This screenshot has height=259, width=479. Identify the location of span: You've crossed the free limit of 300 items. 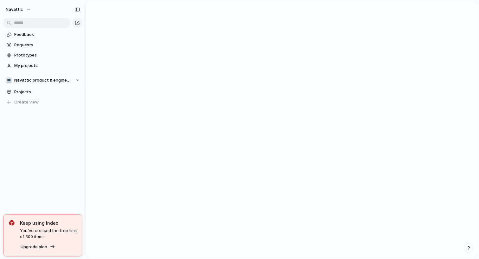
(49, 233).